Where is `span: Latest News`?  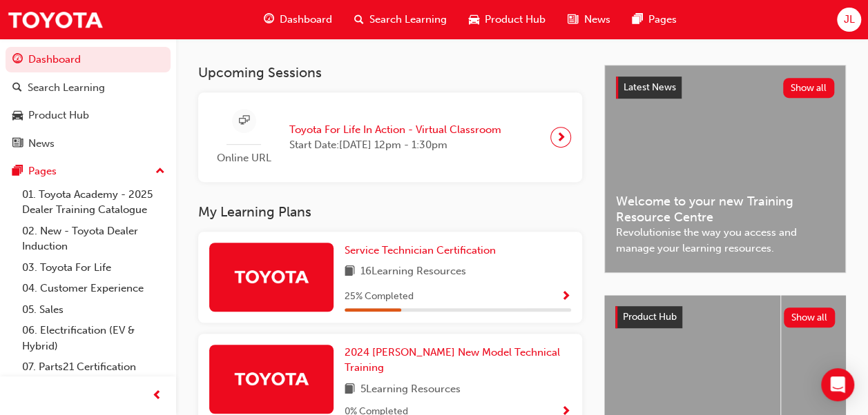 span: Latest News is located at coordinates (649, 87).